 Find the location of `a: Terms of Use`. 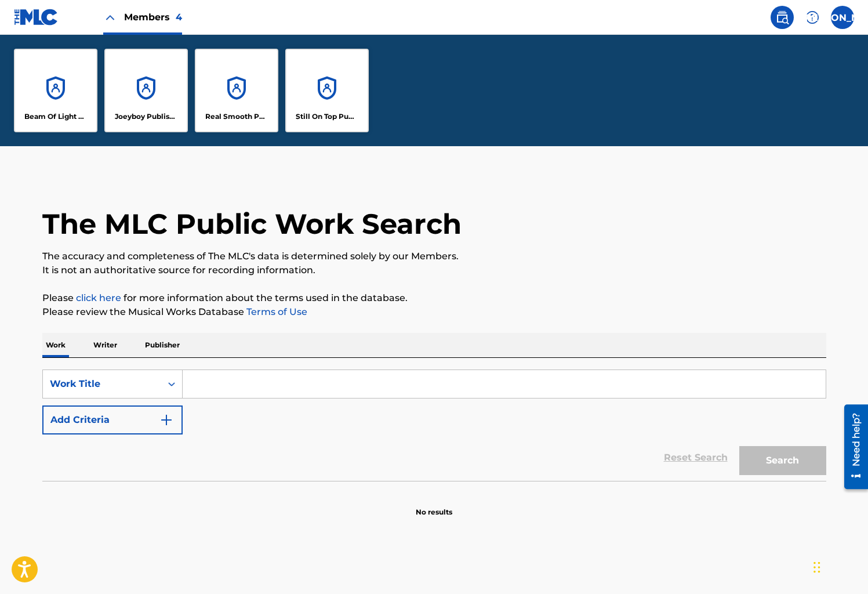

a: Terms of Use is located at coordinates (275, 311).